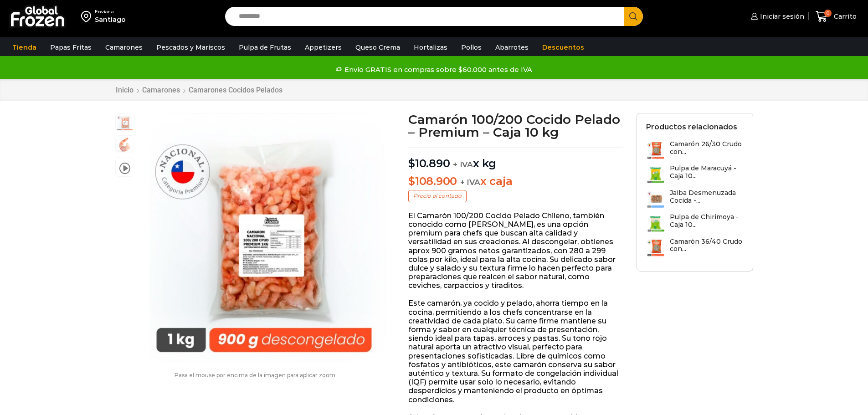 Image resolution: width=868 pixels, height=415 pixels. I want to click on h1: Camarón 100/200 Cocido Pelado – Premium – Caja 10 kg, so click(515, 125).